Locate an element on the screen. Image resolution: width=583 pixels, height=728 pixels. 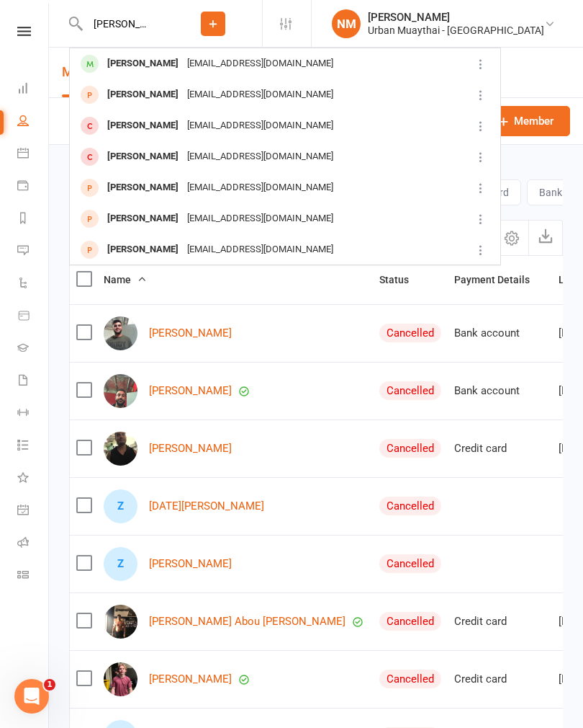
a: Dashboard is located at coordinates (33, 89).